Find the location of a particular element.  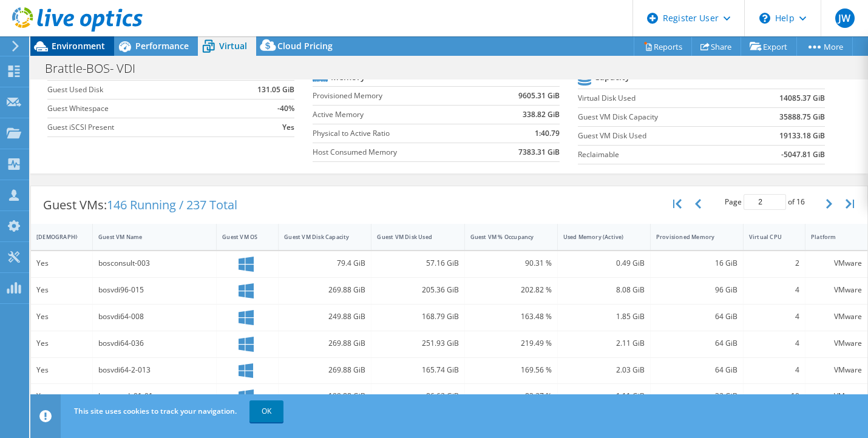

div: bosvdi64-036 is located at coordinates (154, 344).